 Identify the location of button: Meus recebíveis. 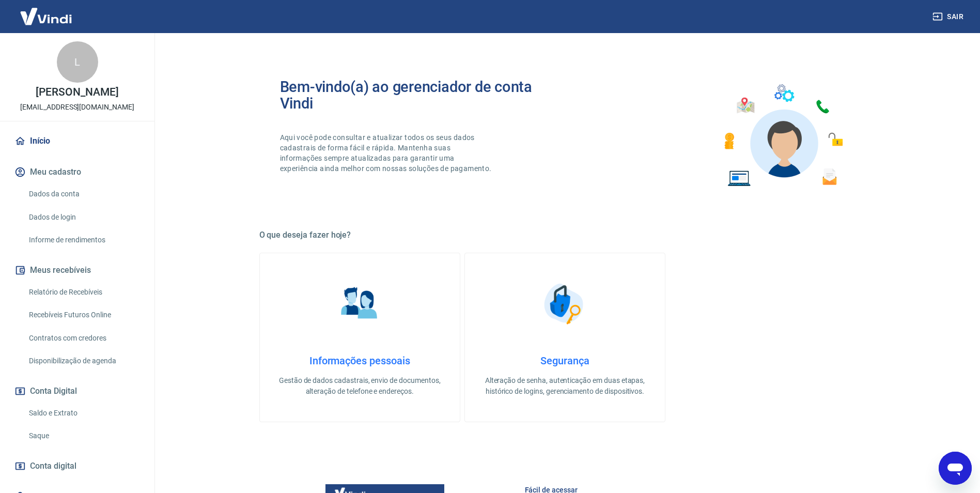
(77, 270).